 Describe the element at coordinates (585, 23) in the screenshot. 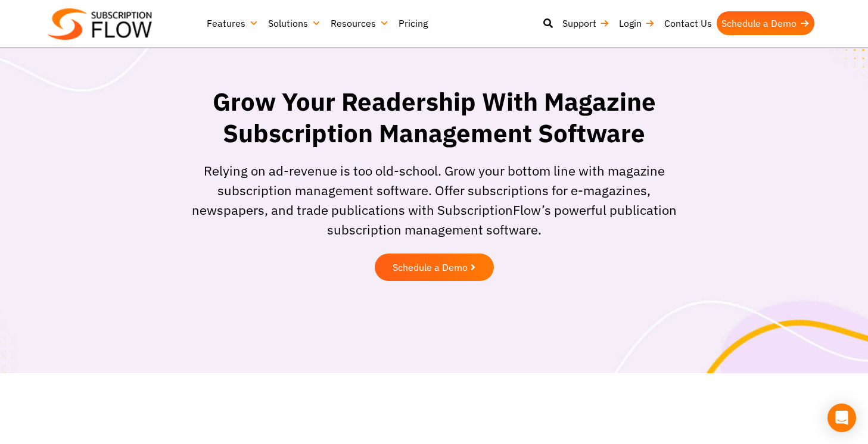

I see `a: Support` at that location.